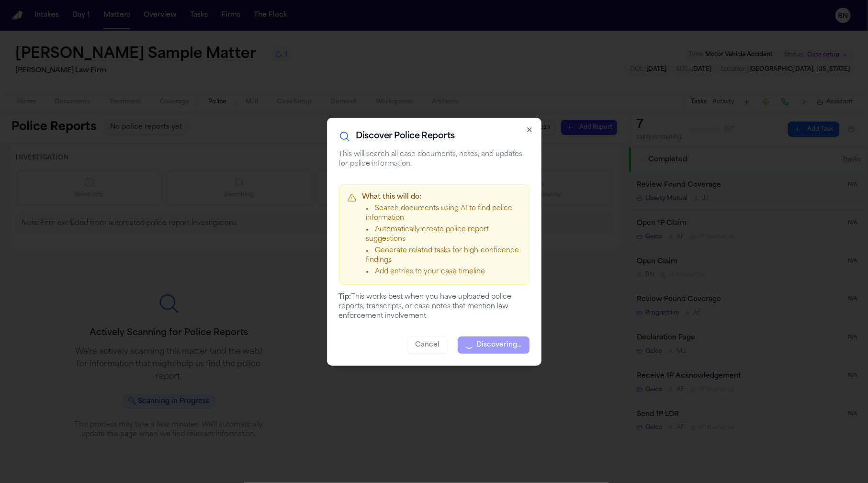 The image size is (868, 483). I want to click on li: Generate related tasks for high-confidence findings, so click(443, 256).